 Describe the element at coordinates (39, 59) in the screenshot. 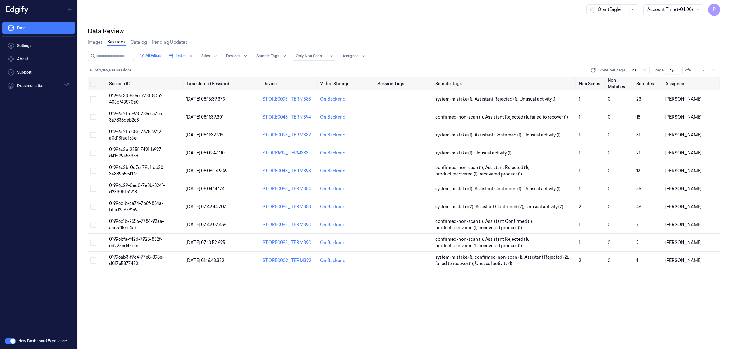

I see `button: About` at that location.